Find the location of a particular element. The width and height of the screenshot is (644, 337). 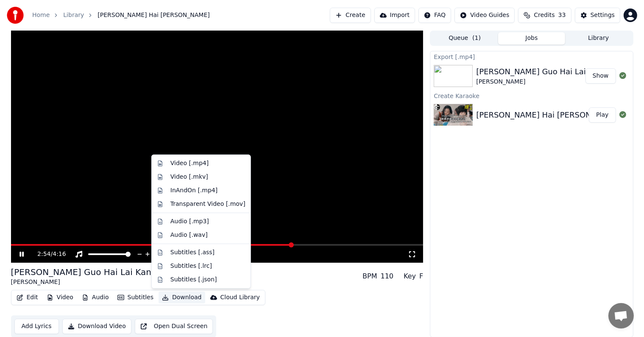

a: Home is located at coordinates (41, 15).